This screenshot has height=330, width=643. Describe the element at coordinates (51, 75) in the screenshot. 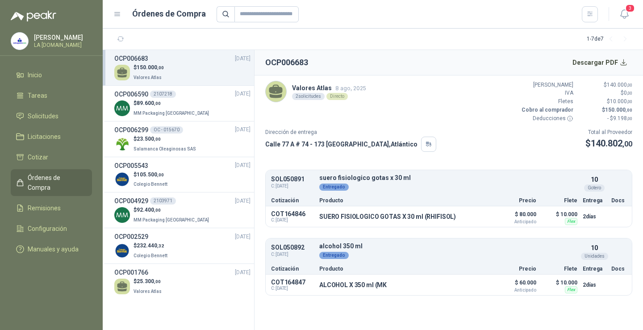

I see `a: Inicio` at that location.